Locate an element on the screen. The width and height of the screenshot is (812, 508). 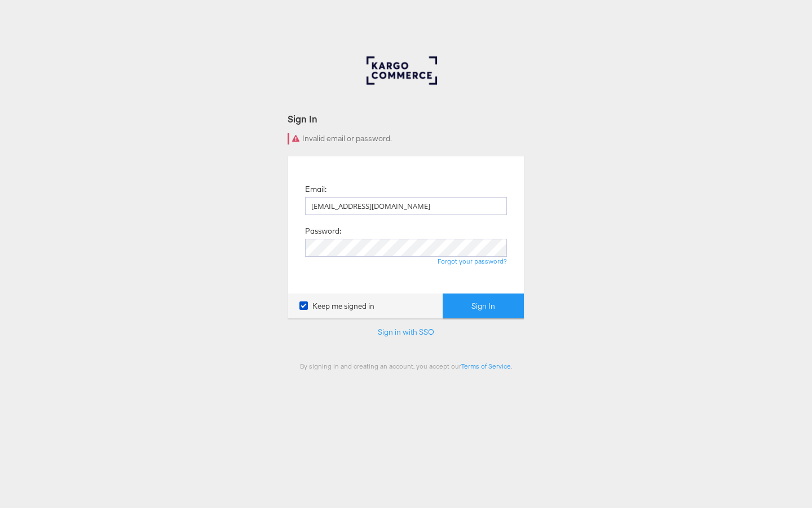
a: Sign in with SSO is located at coordinates (406, 332).